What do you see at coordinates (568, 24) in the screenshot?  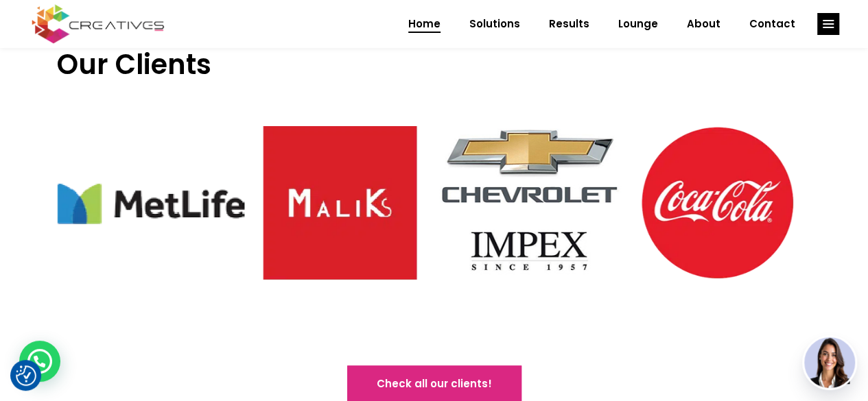 I see `span: Results` at bounding box center [568, 24].